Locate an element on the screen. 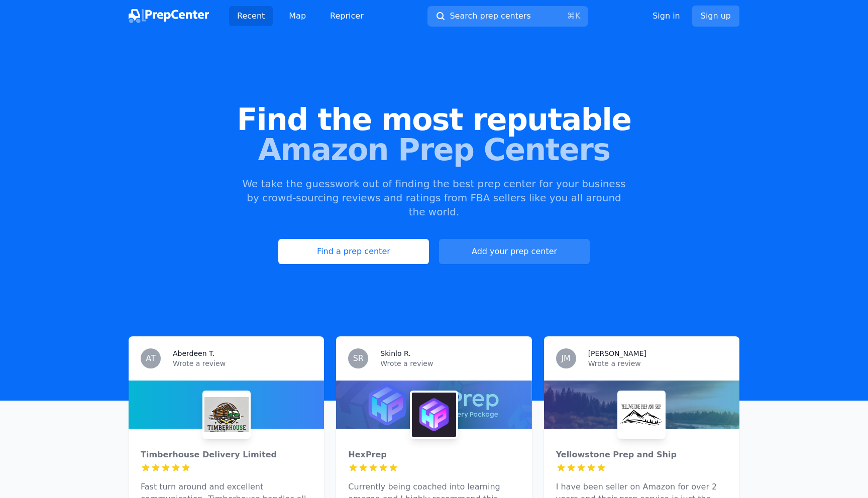  span: JM is located at coordinates (566, 358).